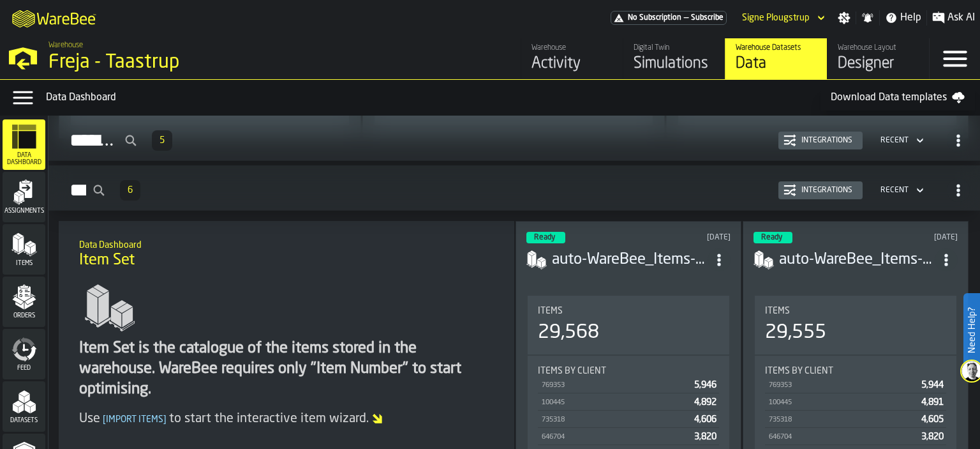  Describe the element at coordinates (669, 18) in the screenshot. I see `a: link-to-/wh/i/36c4991f-68ef-4ca7-ab45-a2252c911eea/pricing/` at that location.